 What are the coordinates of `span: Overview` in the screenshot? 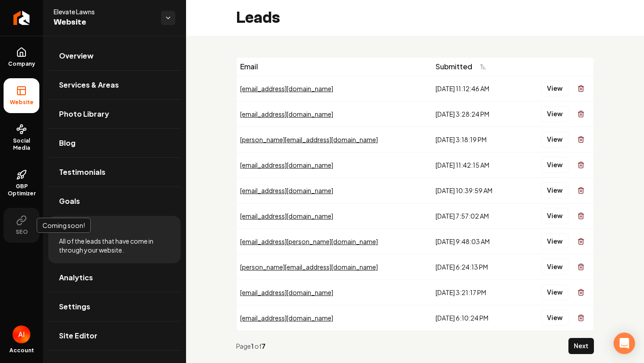 It's located at (76, 56).